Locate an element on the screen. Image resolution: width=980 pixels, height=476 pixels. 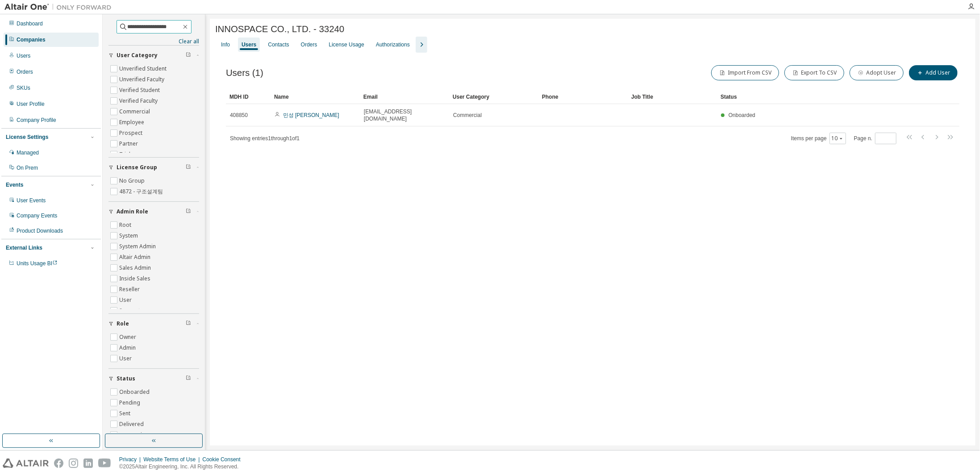
div: SKUs is located at coordinates (23, 88).